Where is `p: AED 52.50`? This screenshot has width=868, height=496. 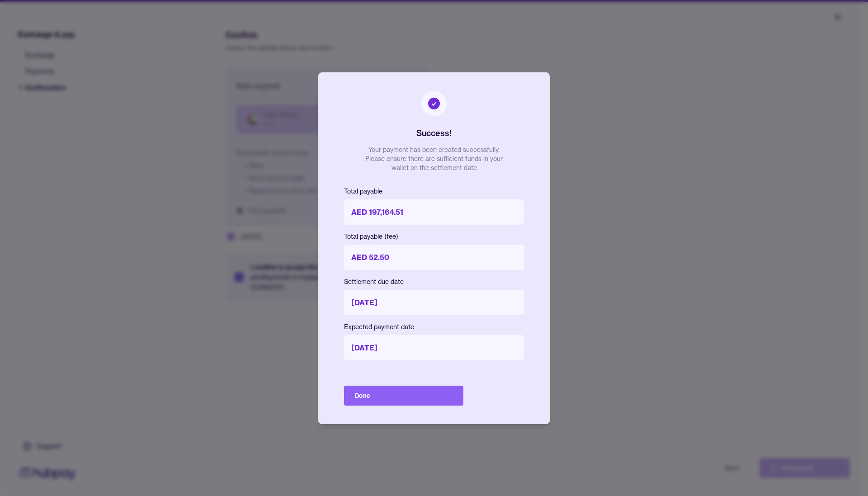 p: AED 52.50 is located at coordinates (434, 257).